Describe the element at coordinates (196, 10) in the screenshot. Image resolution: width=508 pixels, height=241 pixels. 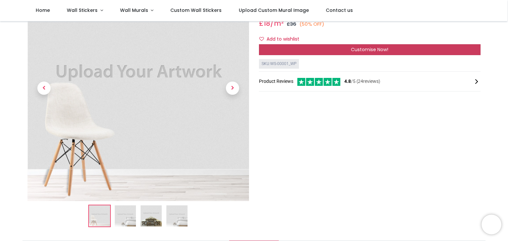
I see `span: Custom Wall Stickers` at that location.